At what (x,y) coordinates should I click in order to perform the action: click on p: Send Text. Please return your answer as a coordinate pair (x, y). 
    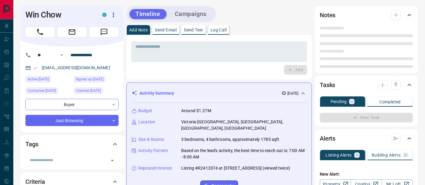
    Looking at the image, I should click on (193, 30).